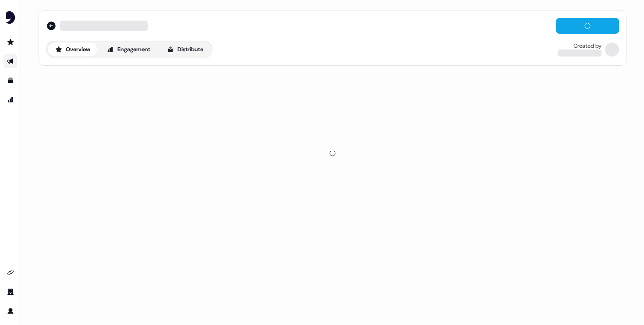 Image resolution: width=644 pixels, height=325 pixels. I want to click on a: Distribute, so click(185, 50).